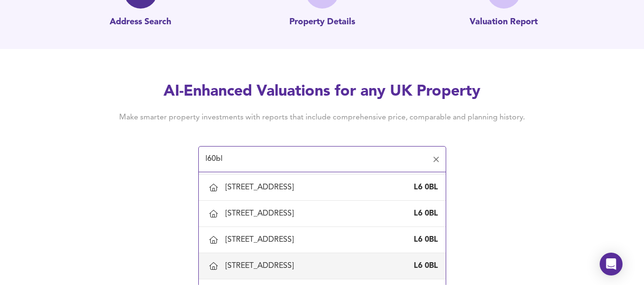  I want to click on p: Address Search, so click(140, 22).